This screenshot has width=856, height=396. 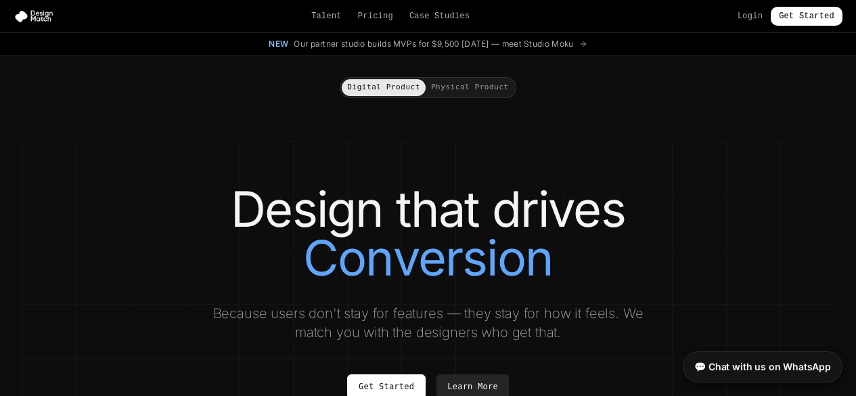 What do you see at coordinates (750, 16) in the screenshot?
I see `a: Login` at bounding box center [750, 16].